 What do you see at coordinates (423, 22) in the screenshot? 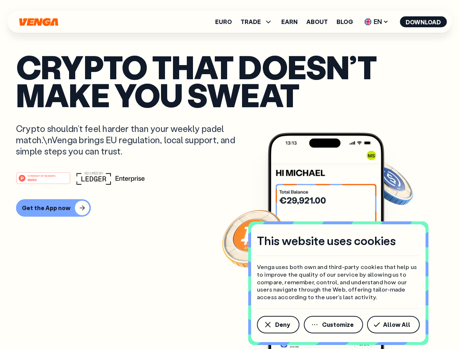
I see `a: Download` at bounding box center [423, 22].